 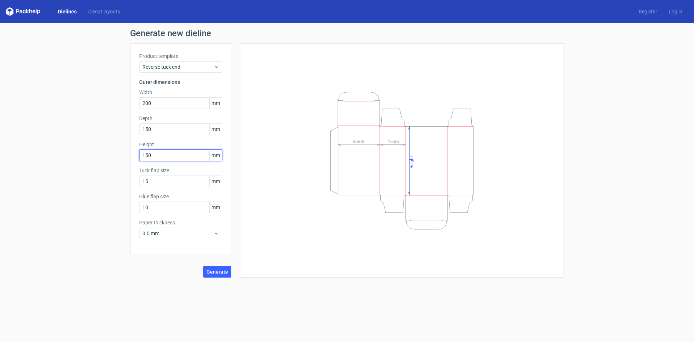 What do you see at coordinates (648, 12) in the screenshot?
I see `a: Register` at bounding box center [648, 12].